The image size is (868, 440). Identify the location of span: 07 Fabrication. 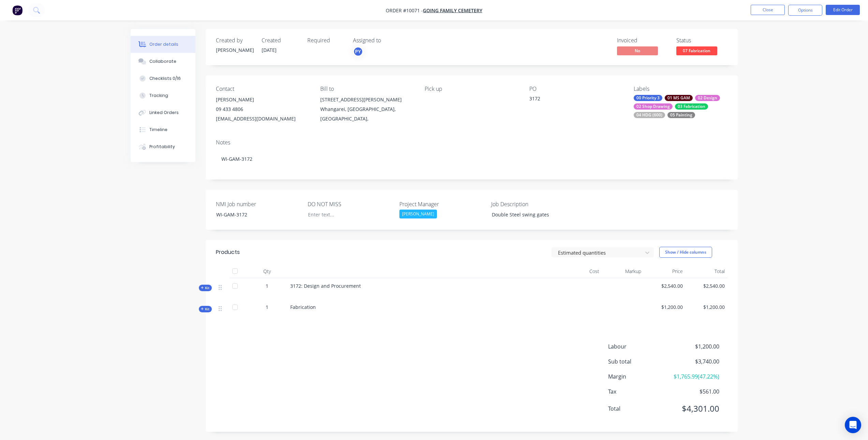
(697, 50).